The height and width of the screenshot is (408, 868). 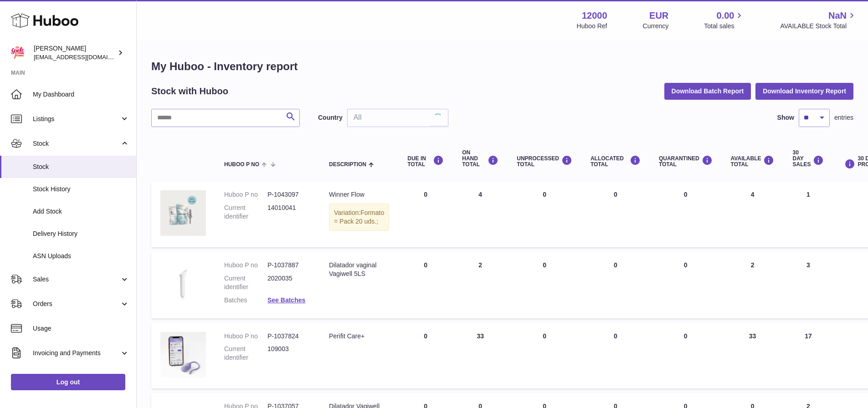 I want to click on td: 17, so click(x=807, y=356).